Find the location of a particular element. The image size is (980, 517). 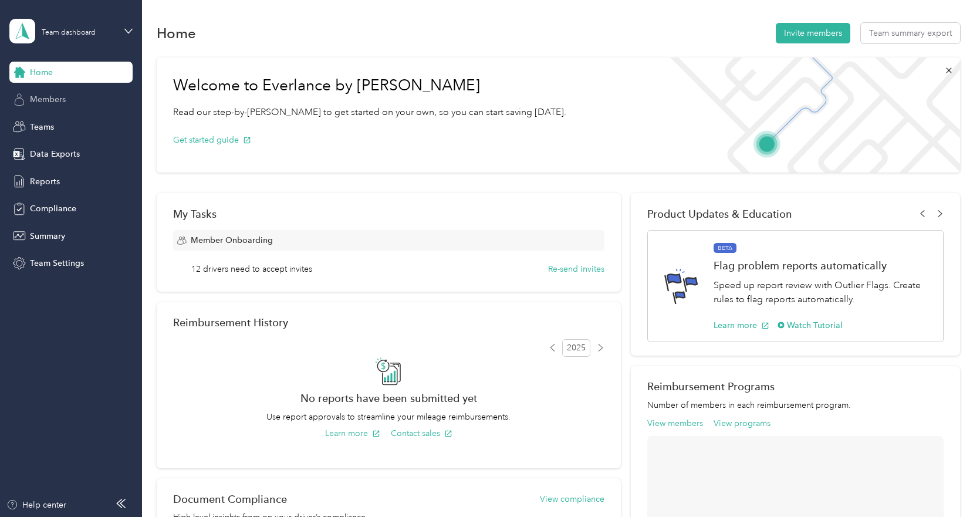

span: Members is located at coordinates (47, 100).